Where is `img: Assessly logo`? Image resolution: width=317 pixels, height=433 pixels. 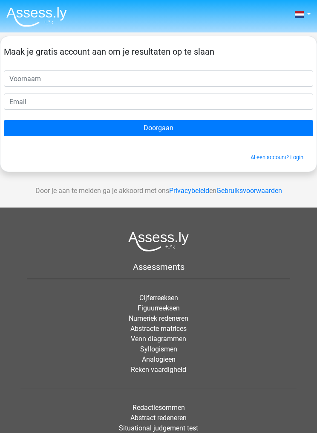 img: Assessly logo is located at coordinates (159, 241).